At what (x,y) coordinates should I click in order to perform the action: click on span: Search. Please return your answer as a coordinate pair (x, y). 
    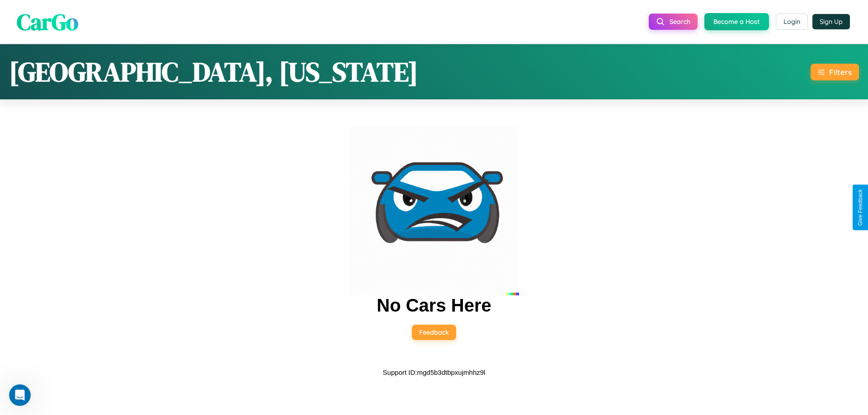
    Looking at the image, I should click on (680, 22).